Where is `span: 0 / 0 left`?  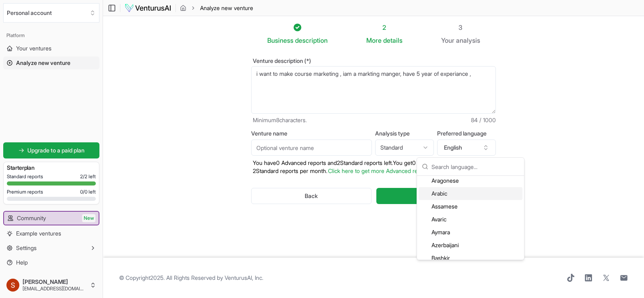
span: 0 / 0 left is located at coordinates (88, 192).